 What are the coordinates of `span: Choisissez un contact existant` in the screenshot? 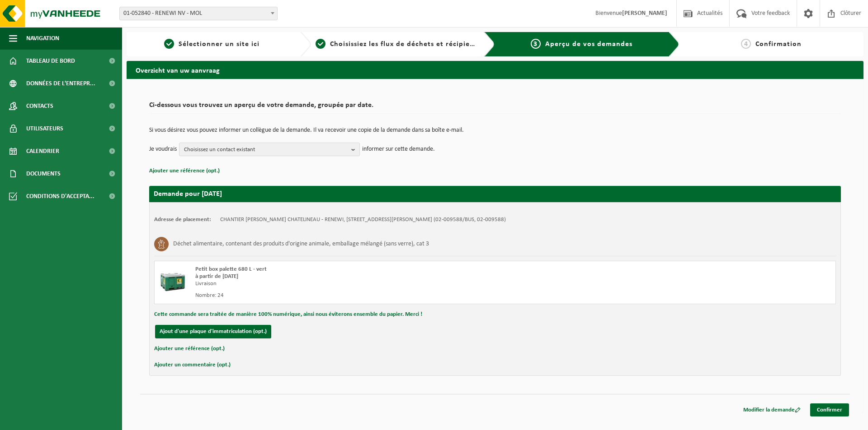 It's located at (266, 150).